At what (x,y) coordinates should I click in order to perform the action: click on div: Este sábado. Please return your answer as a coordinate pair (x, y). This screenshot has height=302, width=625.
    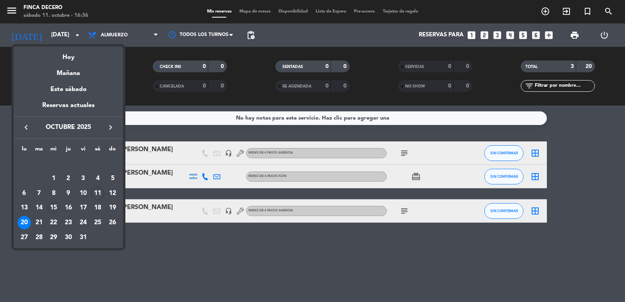
    Looking at the image, I should click on (68, 89).